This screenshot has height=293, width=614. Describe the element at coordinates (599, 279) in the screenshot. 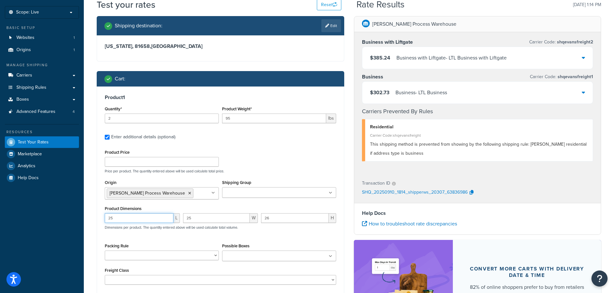

I see `button: Open Resource Center` at that location.